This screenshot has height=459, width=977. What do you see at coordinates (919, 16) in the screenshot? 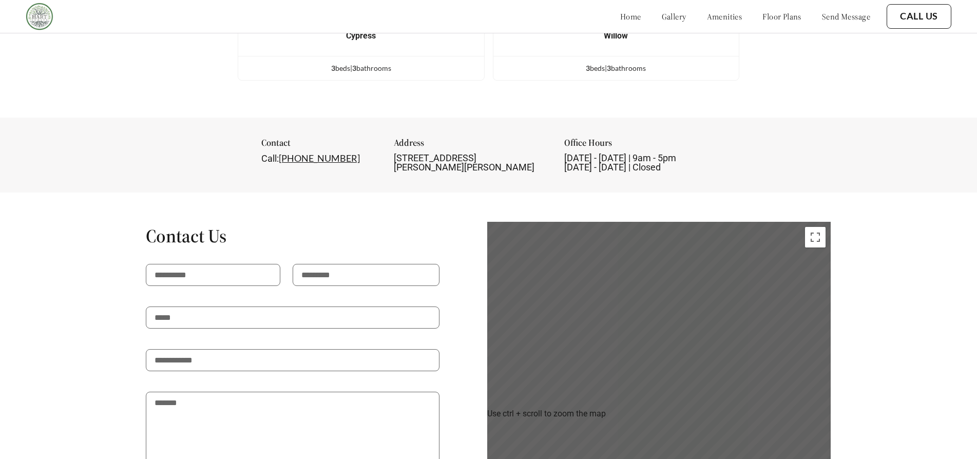
I see `a: Call Us` at bounding box center [919, 16].